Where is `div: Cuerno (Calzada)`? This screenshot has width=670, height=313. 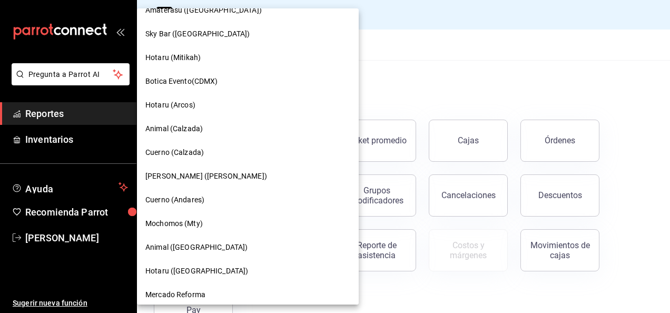
div: Cuerno (Calzada) is located at coordinates (248, 152).